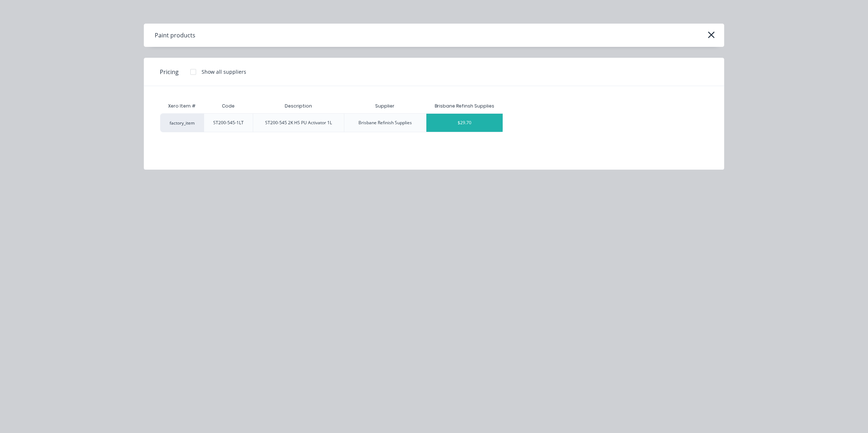  What do you see at coordinates (384, 106) in the screenshot?
I see `div: Supplier` at bounding box center [384, 106].